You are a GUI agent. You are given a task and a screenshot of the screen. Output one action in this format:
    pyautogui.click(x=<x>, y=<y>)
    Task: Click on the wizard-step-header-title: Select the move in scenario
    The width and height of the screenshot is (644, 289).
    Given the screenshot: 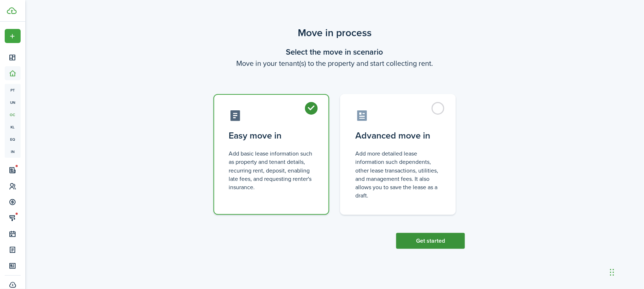 What is the action you would take?
    pyautogui.click(x=335, y=52)
    